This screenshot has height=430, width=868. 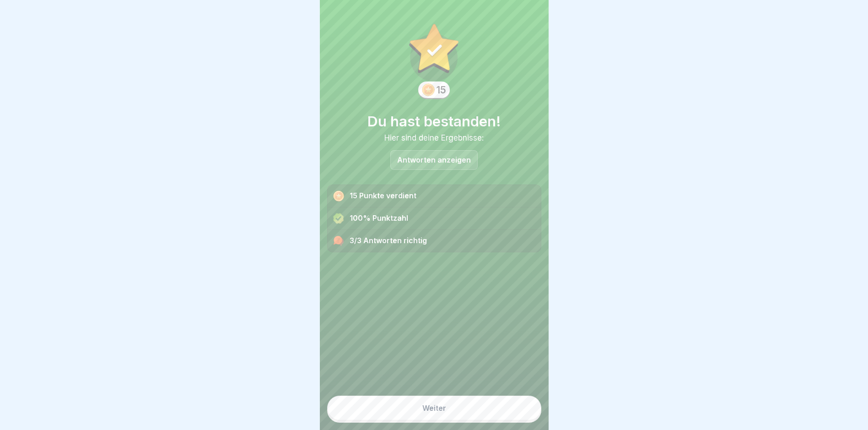 I want to click on p: Antworten anzeigen, so click(x=434, y=160).